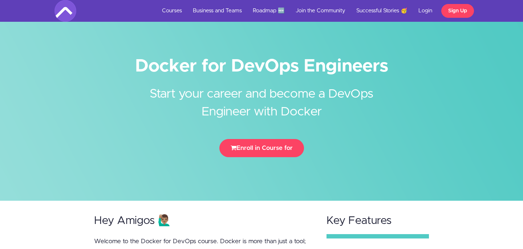 The height and width of the screenshot is (249, 523). I want to click on h2: Start your career and become a DevOps Engineer with Docker, so click(262, 98).